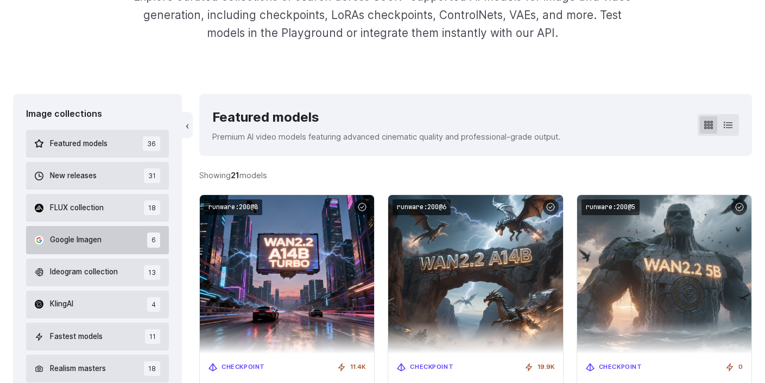 The width and height of the screenshot is (765, 383). What do you see at coordinates (386, 136) in the screenshot?
I see `p: Premium AI video models featuring advanced cinematic quality and professional-grade output.` at bounding box center [386, 136].